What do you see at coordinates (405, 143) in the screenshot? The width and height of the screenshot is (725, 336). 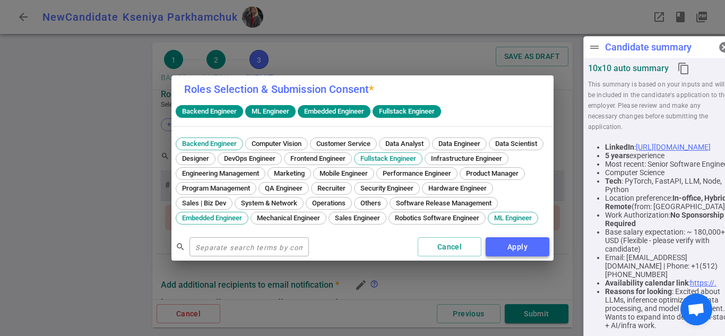 I see `span: Data Analyst` at bounding box center [405, 143].